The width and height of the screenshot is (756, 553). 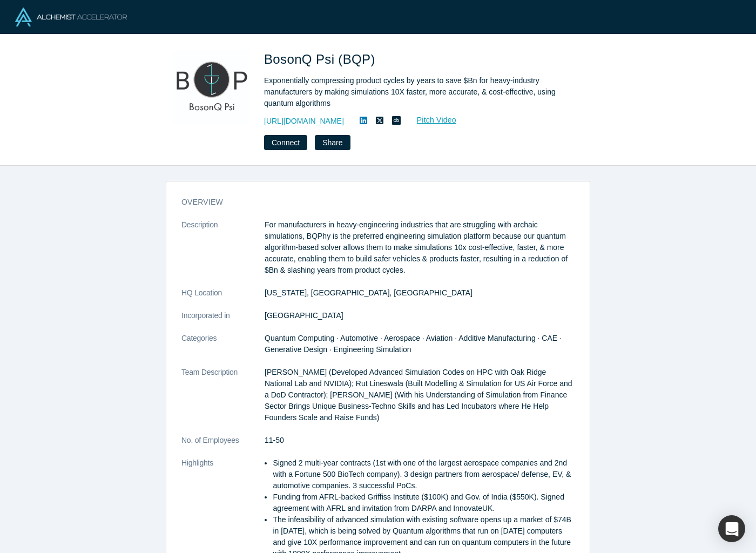 What do you see at coordinates (223, 298) in the screenshot?
I see `dt: HQ Location` at bounding box center [223, 298].